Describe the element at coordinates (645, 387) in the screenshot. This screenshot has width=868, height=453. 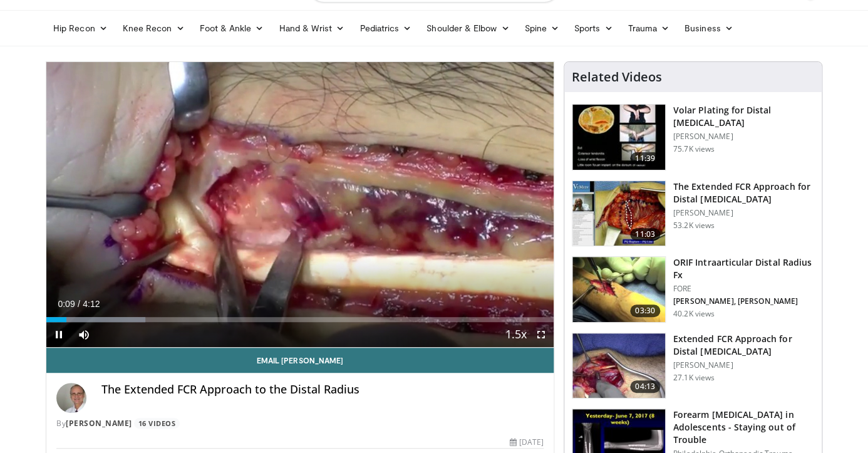
I see `span: 04:13` at that location.